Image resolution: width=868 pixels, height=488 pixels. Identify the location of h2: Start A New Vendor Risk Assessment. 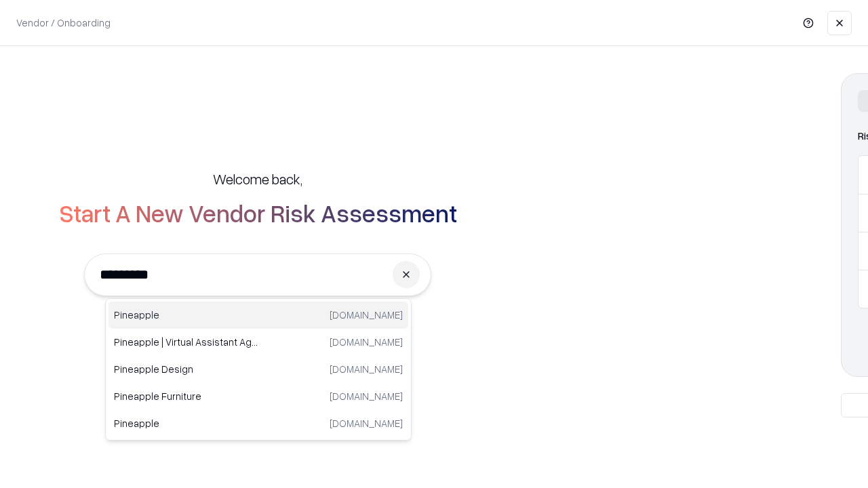
(257, 213).